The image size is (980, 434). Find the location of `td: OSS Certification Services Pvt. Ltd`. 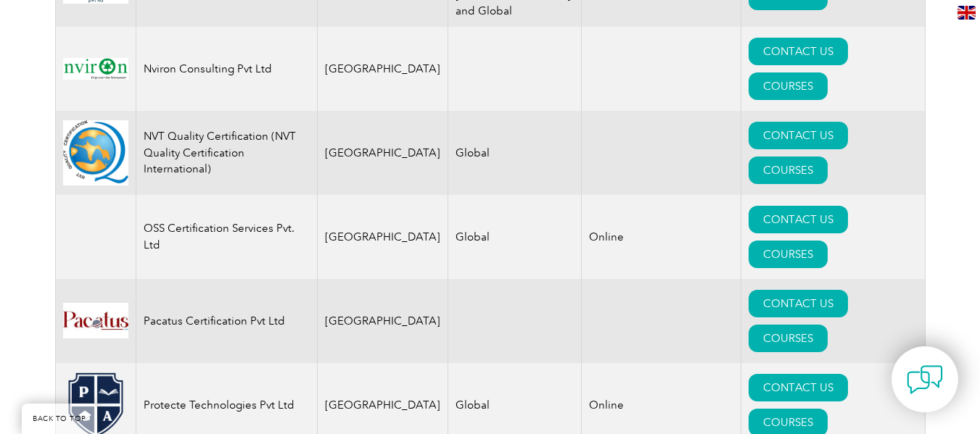

td: OSS Certification Services Pvt. Ltd is located at coordinates (226, 236).